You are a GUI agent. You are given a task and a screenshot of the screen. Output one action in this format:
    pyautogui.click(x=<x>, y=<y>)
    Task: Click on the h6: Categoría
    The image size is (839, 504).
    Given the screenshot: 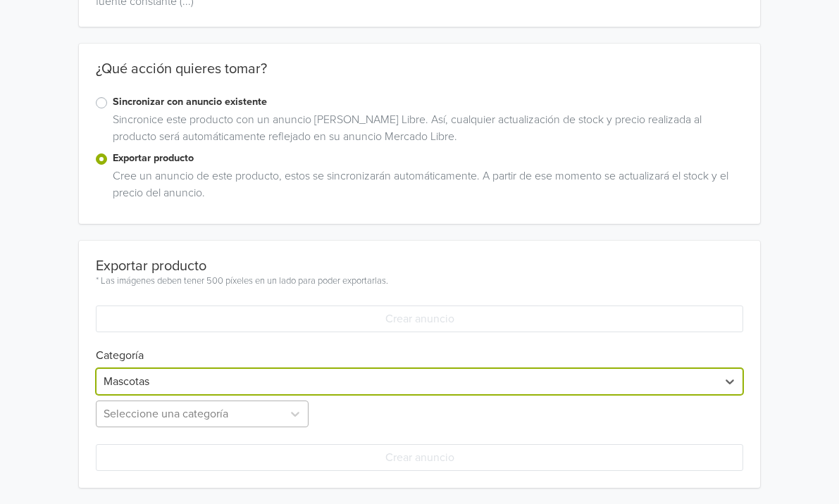 What is the action you would take?
    pyautogui.click(x=420, y=347)
    